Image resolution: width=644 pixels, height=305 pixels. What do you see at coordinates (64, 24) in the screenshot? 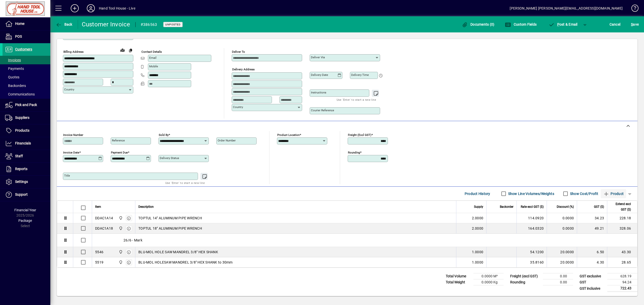
I see `button: Back` at bounding box center [64, 24].